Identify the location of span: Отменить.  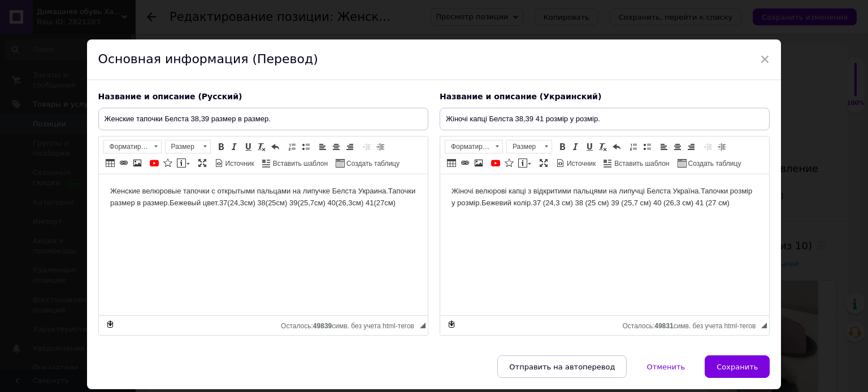
(665, 367).